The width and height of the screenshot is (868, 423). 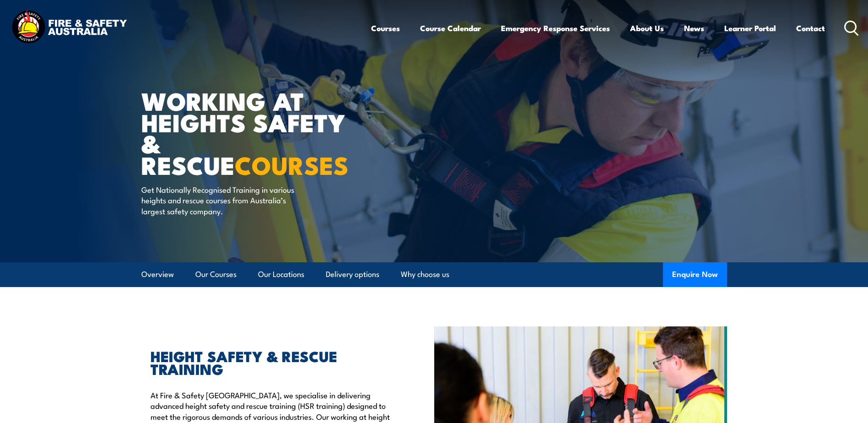 I want to click on h2: HEIGHT SAFETY & RESCUE TRAINING, so click(x=271, y=362).